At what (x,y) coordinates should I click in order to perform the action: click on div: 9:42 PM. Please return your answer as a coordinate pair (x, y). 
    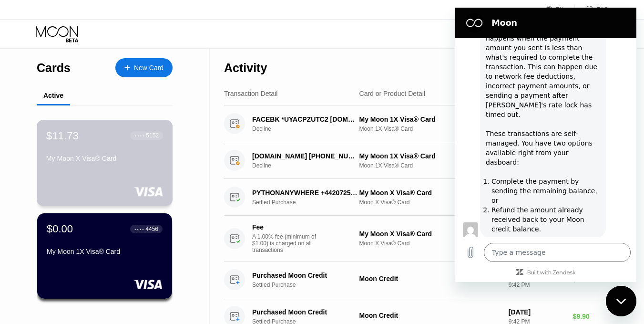
    Looking at the image, I should click on (537, 285).